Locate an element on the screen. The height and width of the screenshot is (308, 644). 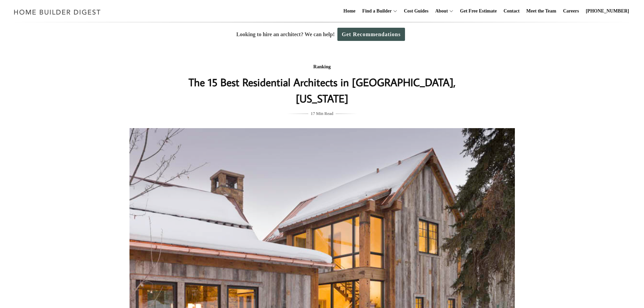
a: Find a Builder is located at coordinates (376, 11).